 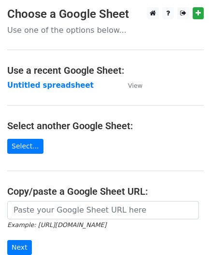 I want to click on h4: Select another Google Sheet:, so click(x=105, y=126).